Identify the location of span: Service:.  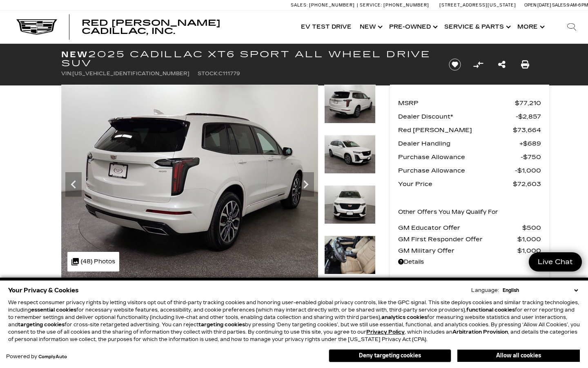
(371, 5).